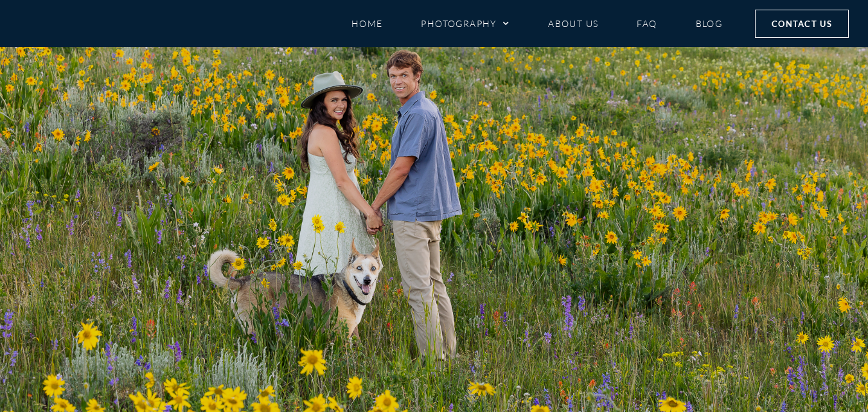  What do you see at coordinates (367, 23) in the screenshot?
I see `a: Home` at bounding box center [367, 23].